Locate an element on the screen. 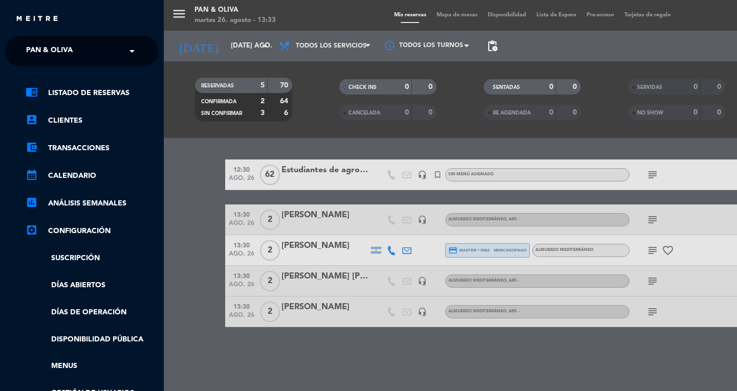  a: Disponibilidad pública is located at coordinates (92, 340).